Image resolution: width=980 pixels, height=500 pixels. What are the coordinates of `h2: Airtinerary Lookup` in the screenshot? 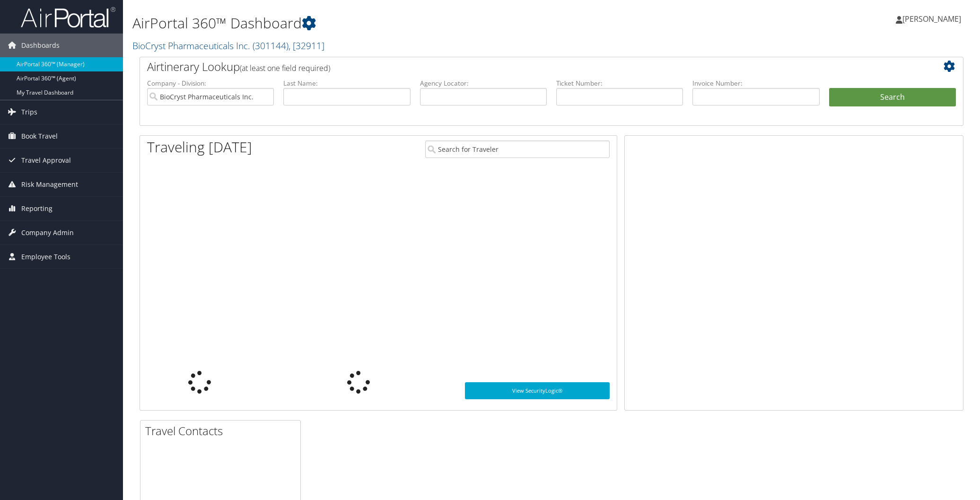 It's located at (517, 67).